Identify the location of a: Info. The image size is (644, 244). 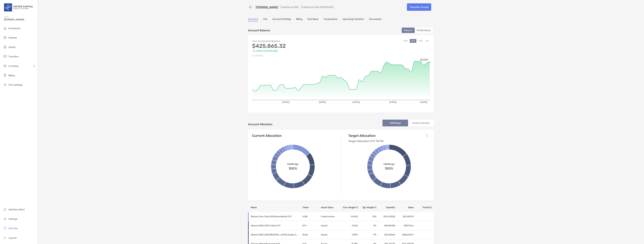
(265, 20).